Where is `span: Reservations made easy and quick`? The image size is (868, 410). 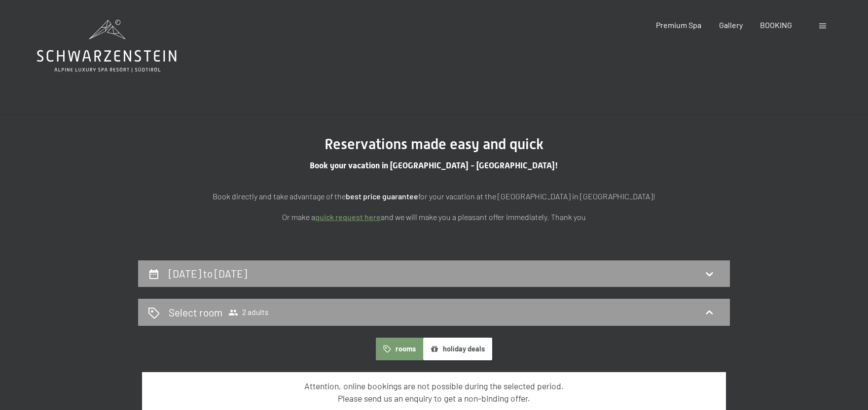 span: Reservations made easy and quick is located at coordinates (434, 144).